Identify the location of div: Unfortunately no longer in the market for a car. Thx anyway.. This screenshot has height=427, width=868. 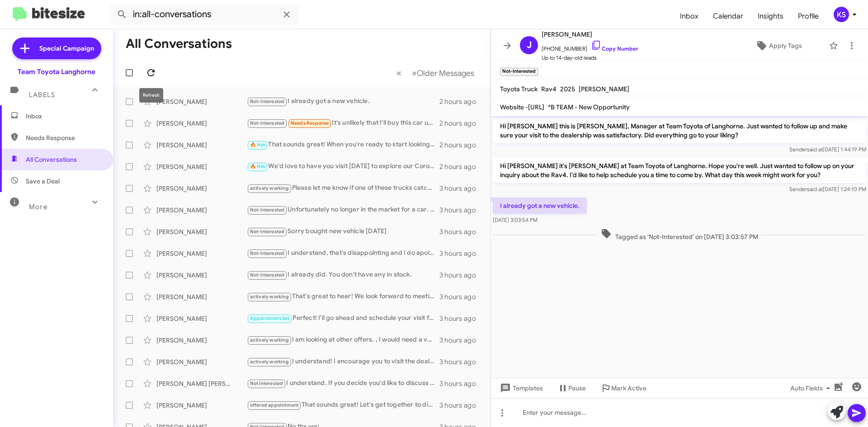
(343, 209).